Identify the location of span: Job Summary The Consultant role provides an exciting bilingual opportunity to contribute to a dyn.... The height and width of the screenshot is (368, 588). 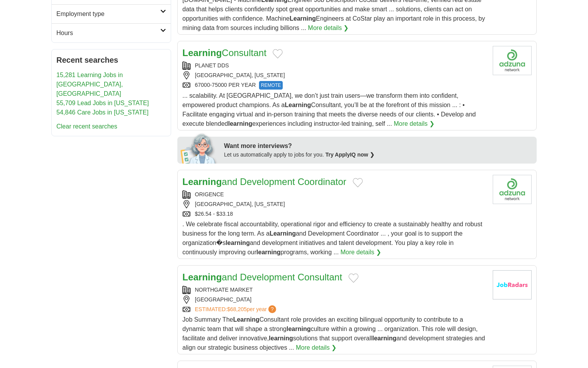
(334, 333).